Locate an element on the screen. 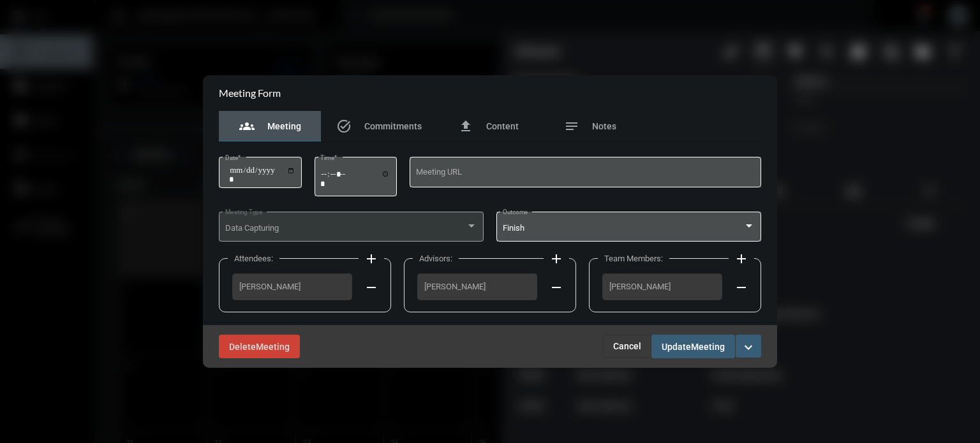  mat-icon: groups is located at coordinates (247, 126).